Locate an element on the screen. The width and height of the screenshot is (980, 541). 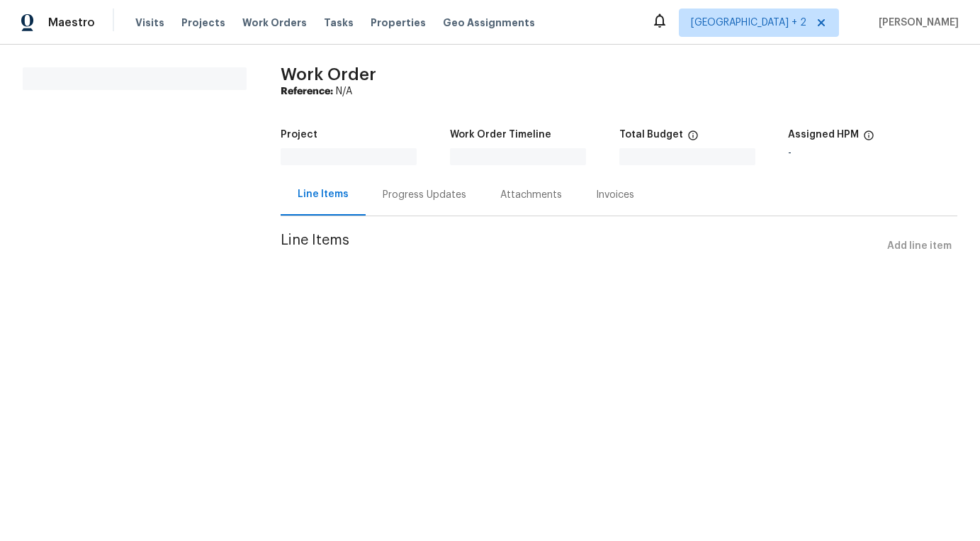
span: Line Items is located at coordinates (581, 246).